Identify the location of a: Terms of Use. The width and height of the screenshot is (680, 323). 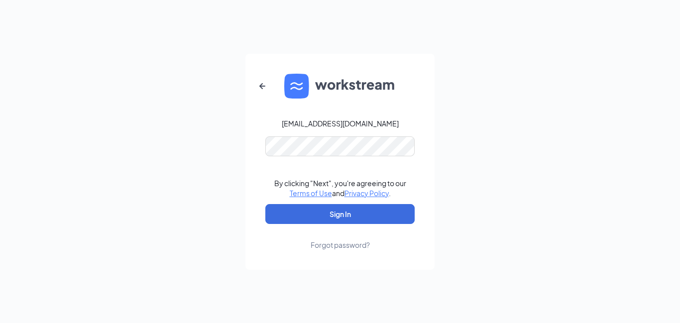
(311, 193).